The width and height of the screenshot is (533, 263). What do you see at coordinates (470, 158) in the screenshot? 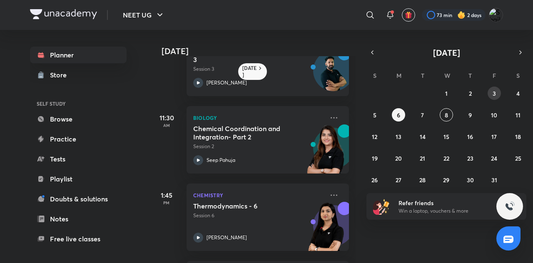
I see `button: October 23, 2025` at bounding box center [470, 158].